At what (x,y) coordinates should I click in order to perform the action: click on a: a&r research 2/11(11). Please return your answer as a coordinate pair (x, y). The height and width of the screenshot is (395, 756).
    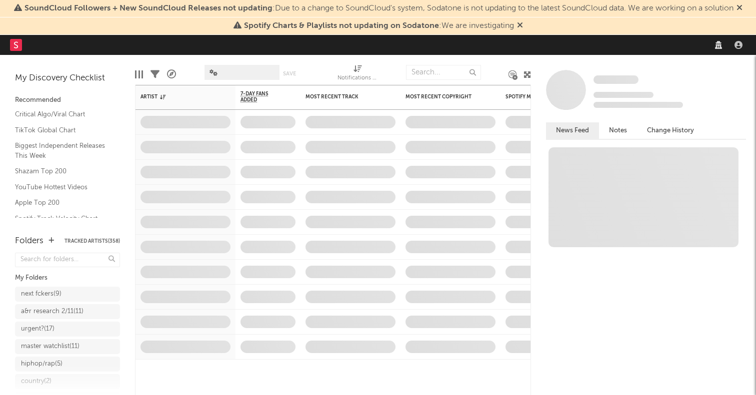
    Looking at the image, I should click on (67, 312).